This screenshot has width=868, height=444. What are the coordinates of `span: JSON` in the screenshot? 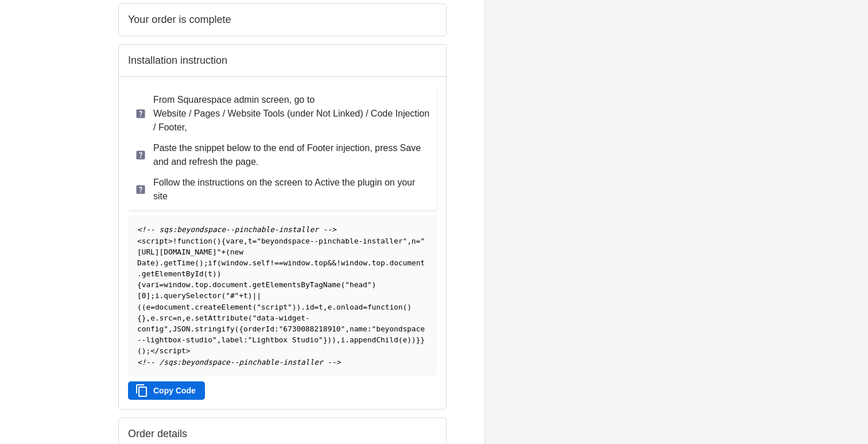 It's located at (181, 329).